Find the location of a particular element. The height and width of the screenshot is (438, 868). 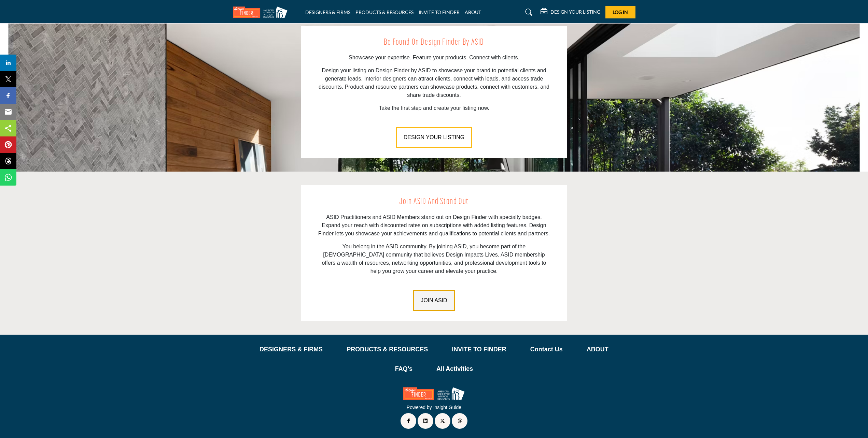

p: Contact Us is located at coordinates (546, 349).